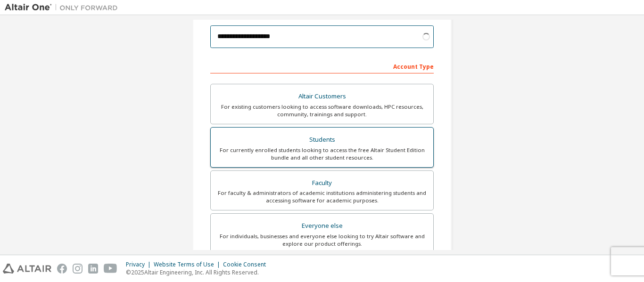  I want to click on img: altair_logo.svg, so click(27, 268).